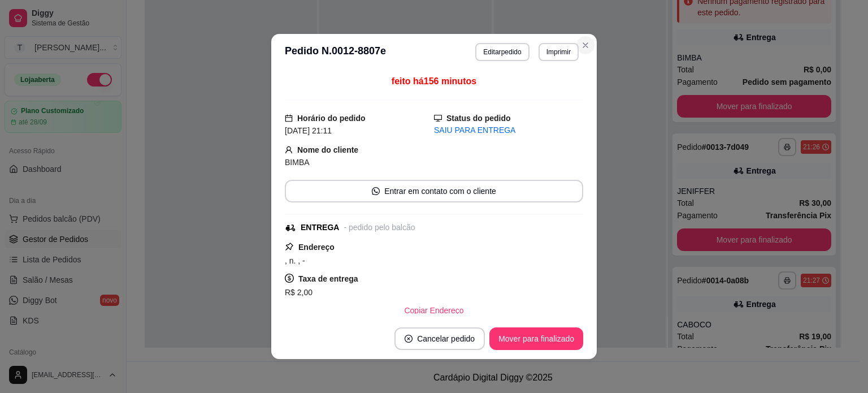 Image resolution: width=868 pixels, height=393 pixels. Describe the element at coordinates (408, 339) in the screenshot. I see `span: close-circle` at that location.